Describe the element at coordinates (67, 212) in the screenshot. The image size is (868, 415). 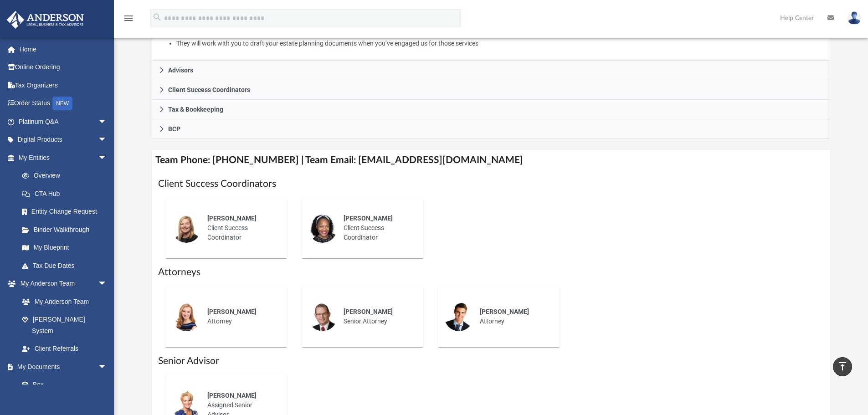
I see `a: Entity Change Request` at that location.